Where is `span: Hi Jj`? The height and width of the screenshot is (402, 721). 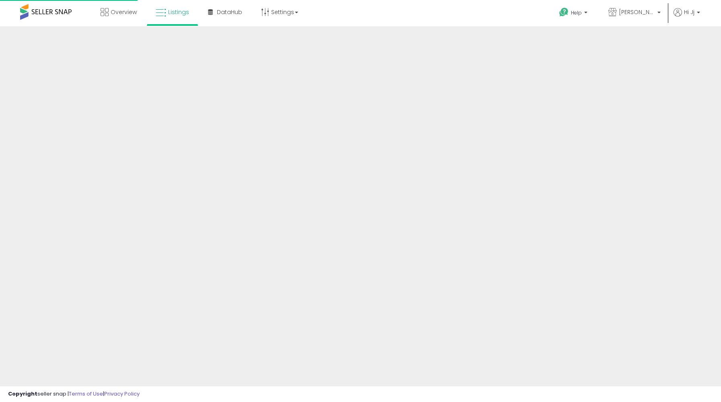 span: Hi Jj is located at coordinates (689, 12).